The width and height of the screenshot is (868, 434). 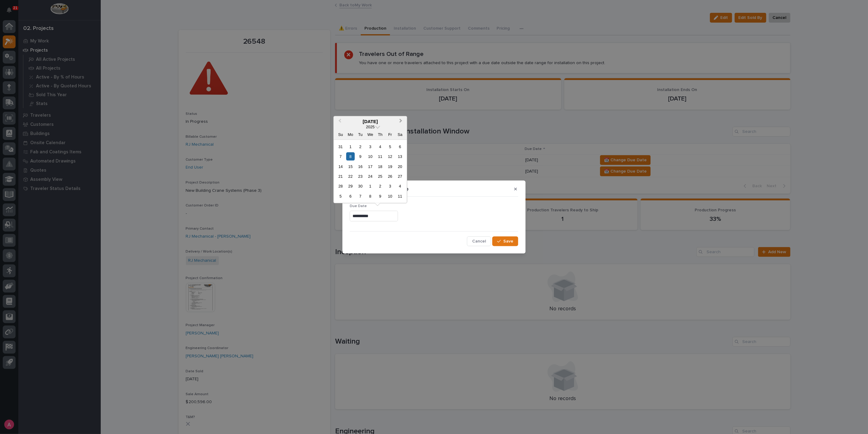 I want to click on div: Choose Monday, September 8th, 2025, so click(x=350, y=156).